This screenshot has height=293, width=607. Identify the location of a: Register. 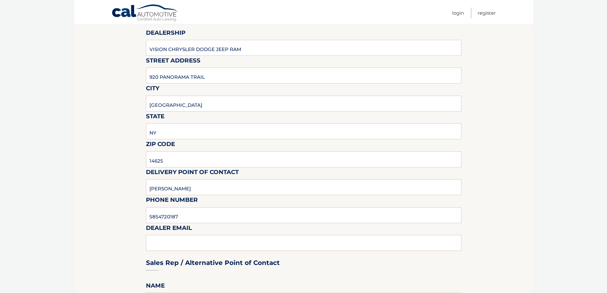
(486, 13).